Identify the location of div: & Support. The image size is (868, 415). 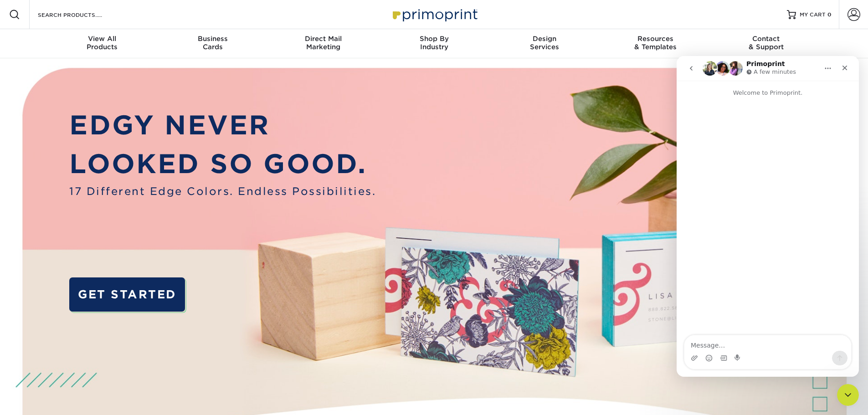
(766, 43).